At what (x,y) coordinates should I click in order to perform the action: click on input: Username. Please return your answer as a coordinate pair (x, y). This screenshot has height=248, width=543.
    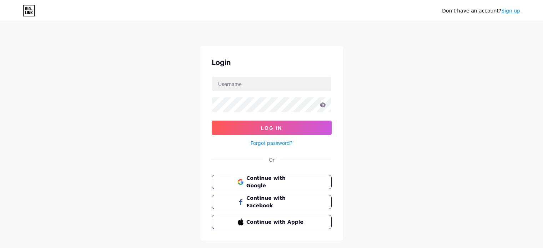
    Looking at the image, I should click on (272, 84).